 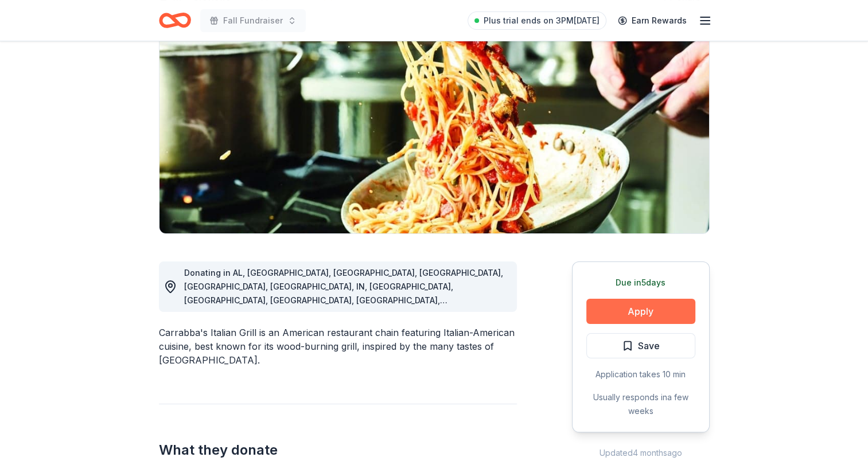 I want to click on button: Apply, so click(x=641, y=311).